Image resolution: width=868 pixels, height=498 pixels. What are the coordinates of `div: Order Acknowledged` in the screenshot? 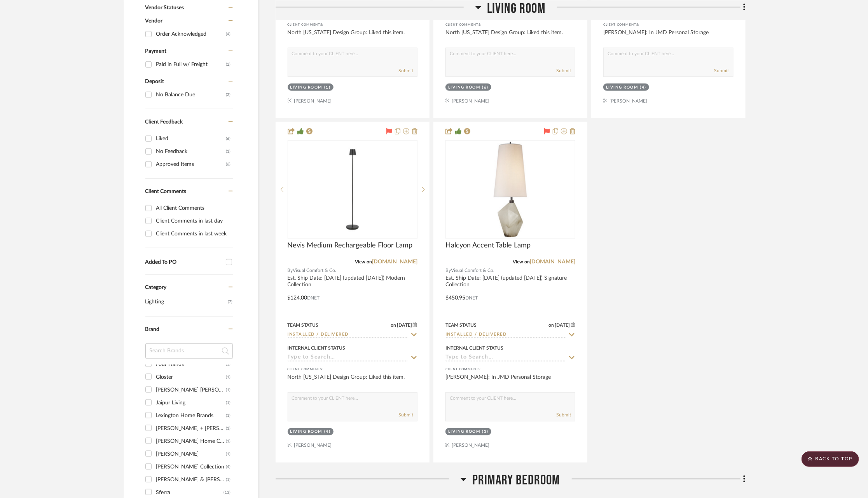 It's located at (191, 34).